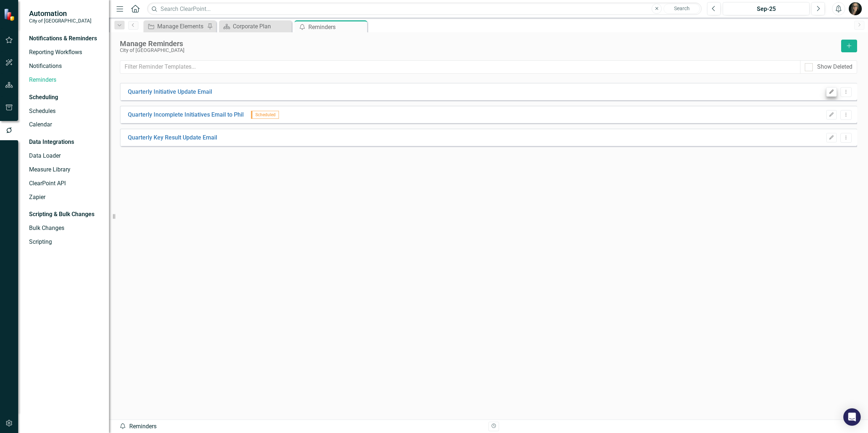 The height and width of the screenshot is (433, 868). What do you see at coordinates (66, 184) in the screenshot?
I see `a: ClearPoint API` at bounding box center [66, 184].